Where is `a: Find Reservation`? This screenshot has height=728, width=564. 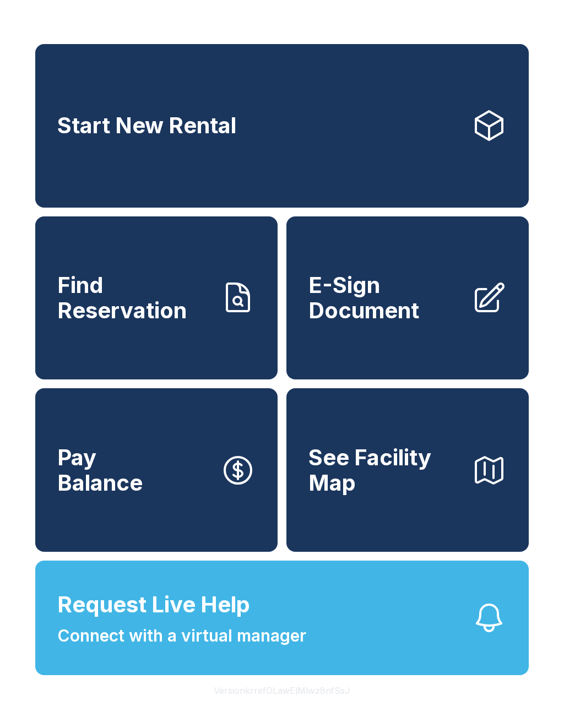
a: Find Reservation is located at coordinates (156, 298).